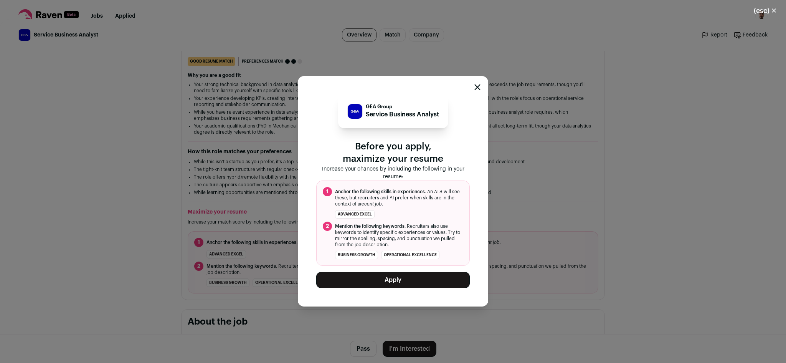 The height and width of the screenshot is (363, 786). Describe the element at coordinates (355, 214) in the screenshot. I see `li: Advanced Excel` at that location.